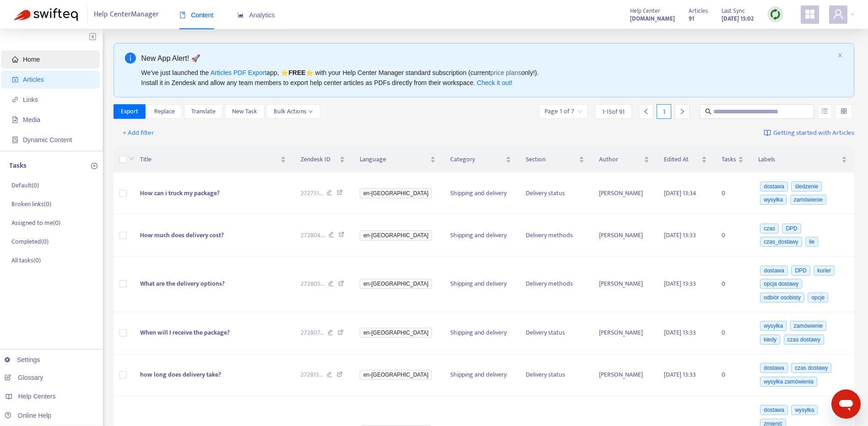 The width and height of the screenshot is (868, 426). I want to click on span: Title, so click(209, 159).